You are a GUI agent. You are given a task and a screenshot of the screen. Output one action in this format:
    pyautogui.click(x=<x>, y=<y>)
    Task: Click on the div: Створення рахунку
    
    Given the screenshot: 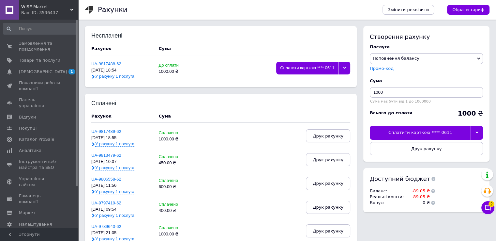 What is the action you would take?
    pyautogui.click(x=426, y=37)
    